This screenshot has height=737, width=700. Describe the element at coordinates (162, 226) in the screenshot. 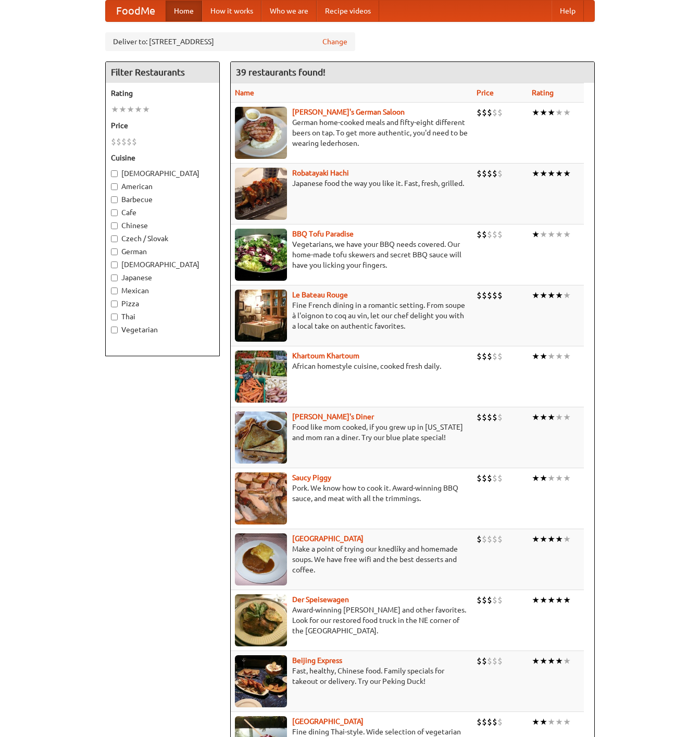

I see `label: Chinese` at that location.